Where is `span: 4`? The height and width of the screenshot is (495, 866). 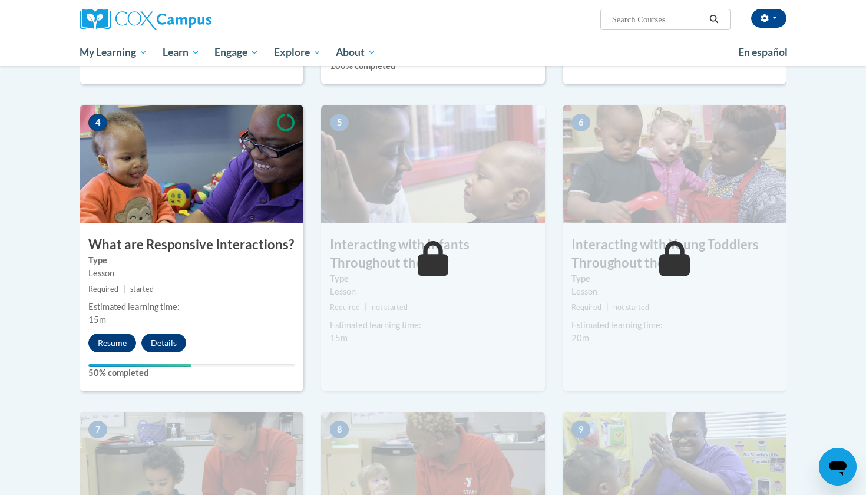
span: 4 is located at coordinates (98, 122).